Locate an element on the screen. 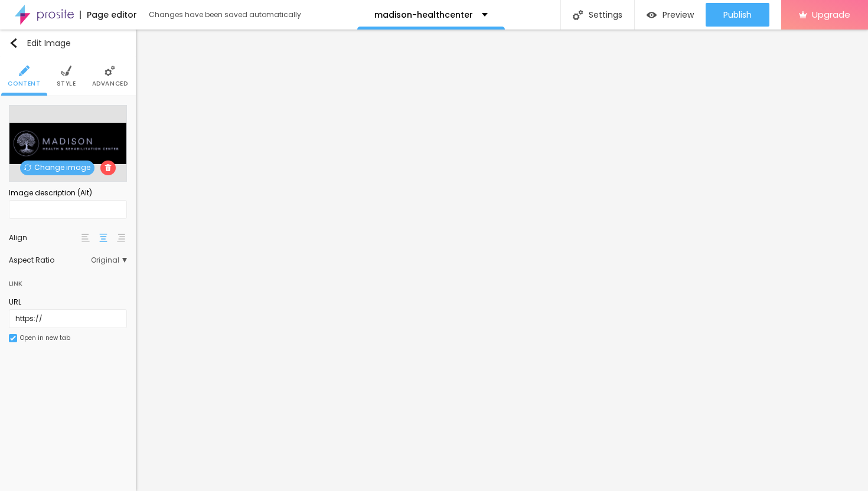  span: Preview is located at coordinates (677, 15).